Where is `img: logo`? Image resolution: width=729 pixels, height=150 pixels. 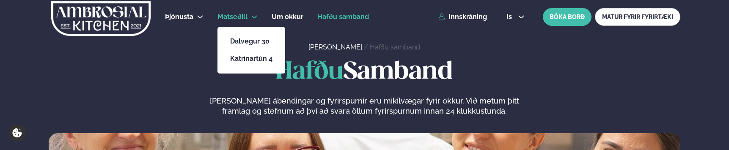
img: logo is located at coordinates (101, 19).